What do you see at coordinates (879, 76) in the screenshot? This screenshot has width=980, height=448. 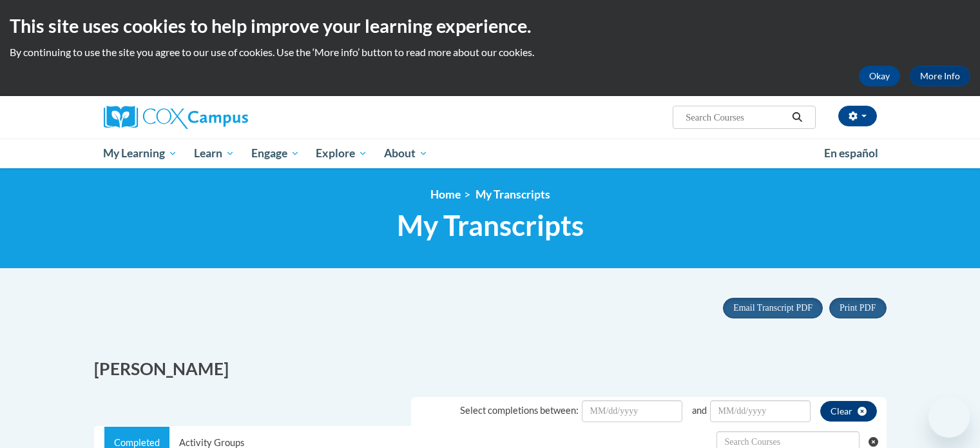 I see `button: Okay` at bounding box center [879, 76].